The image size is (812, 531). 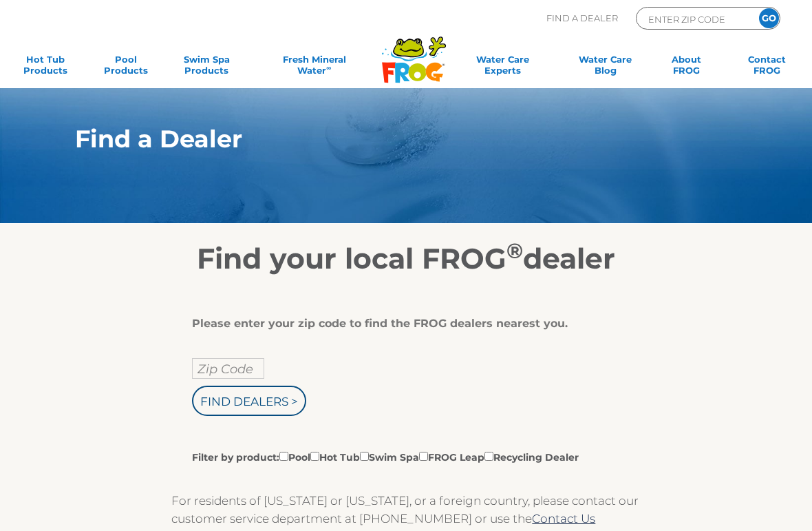 What do you see at coordinates (45, 67) in the screenshot?
I see `a: Hot TubProducts` at bounding box center [45, 67].